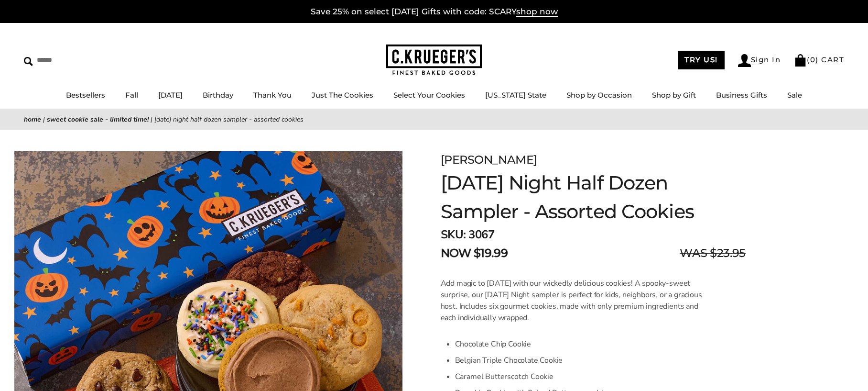 This screenshot has height=391, width=868. I want to click on img: C.KRUEGER'S, so click(434, 60).